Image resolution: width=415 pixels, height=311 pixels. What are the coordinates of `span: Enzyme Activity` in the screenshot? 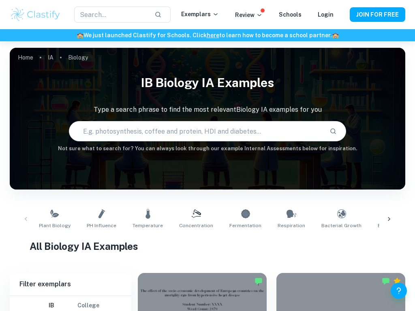 It's located at (397, 226).